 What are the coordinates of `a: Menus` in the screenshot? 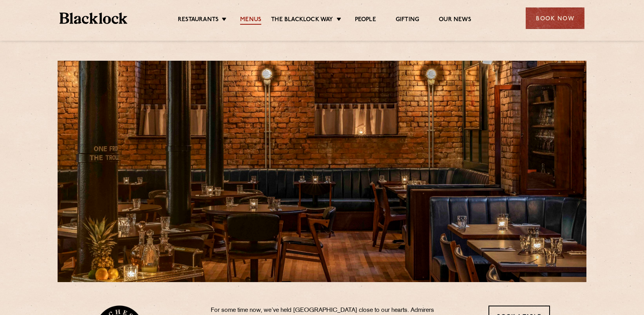 It's located at (251, 20).